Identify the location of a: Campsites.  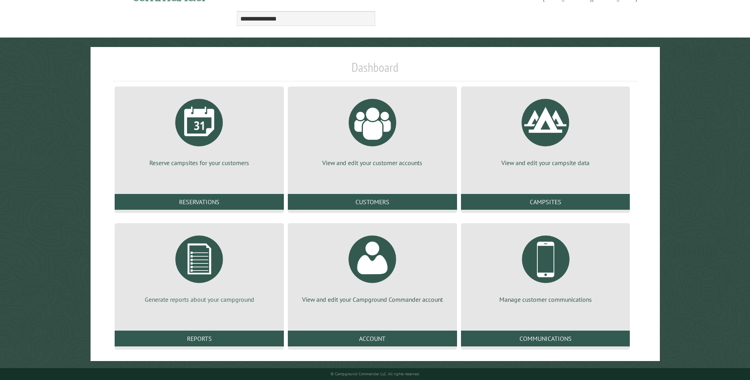
(545, 202).